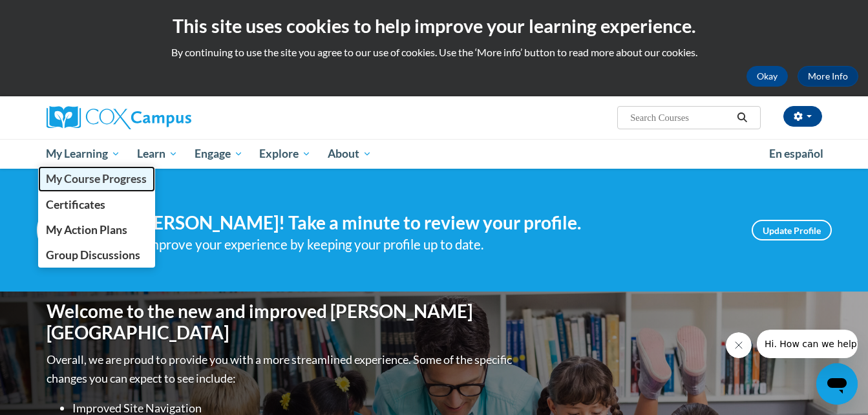 The image size is (868, 415). Describe the element at coordinates (76, 205) in the screenshot. I see `span: Certificates` at that location.